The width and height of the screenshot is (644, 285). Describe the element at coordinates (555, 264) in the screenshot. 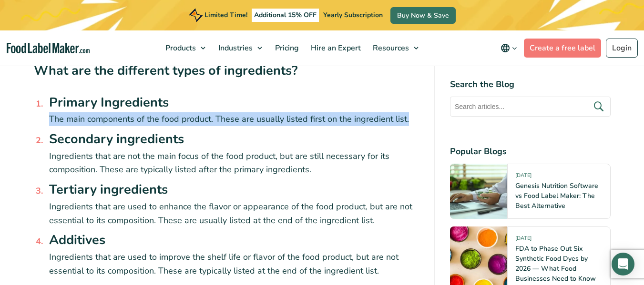

I see `a: FDA to Phase Out Six Synthetic Food Dyes by 2026 — What Food Businesses Need to Know` at that location.